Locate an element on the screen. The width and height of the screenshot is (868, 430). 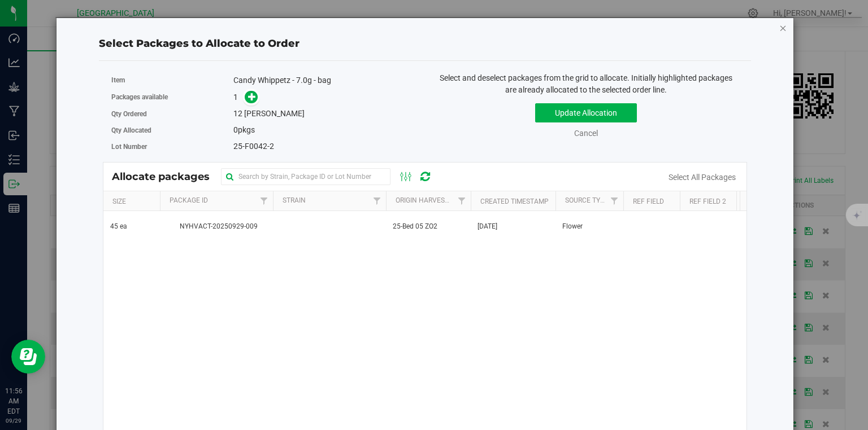
a: Package Id is located at coordinates (189, 200).